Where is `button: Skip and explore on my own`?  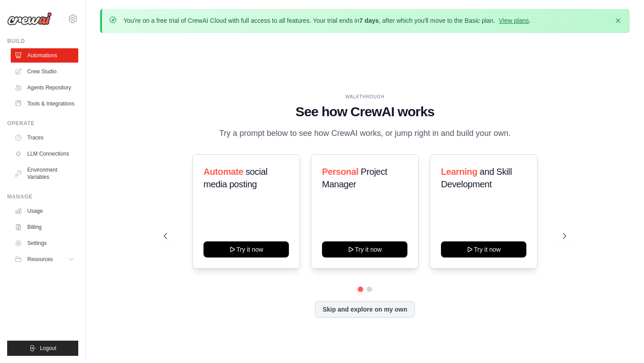
button: Skip and explore on my own is located at coordinates (364, 310).